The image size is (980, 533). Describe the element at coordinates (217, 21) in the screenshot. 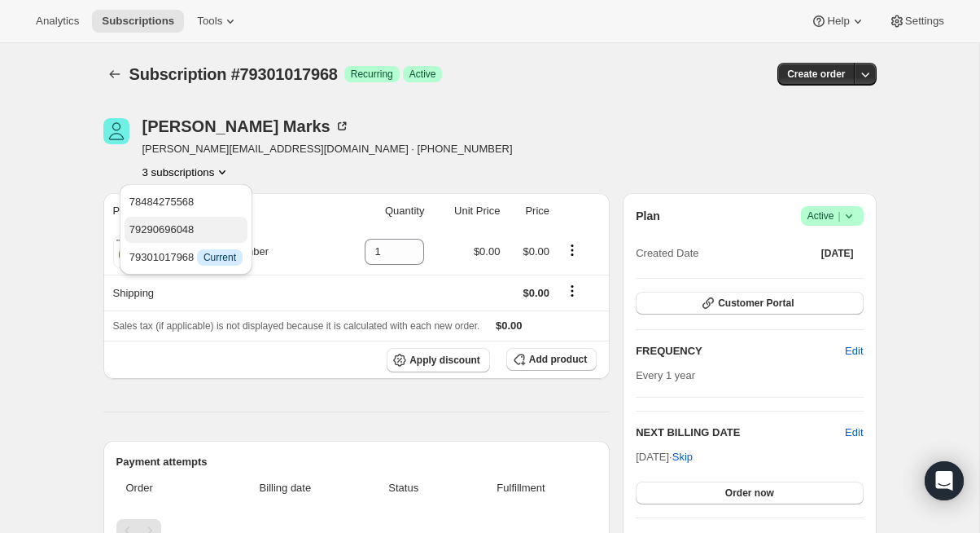

I see `button: Tools` at that location.